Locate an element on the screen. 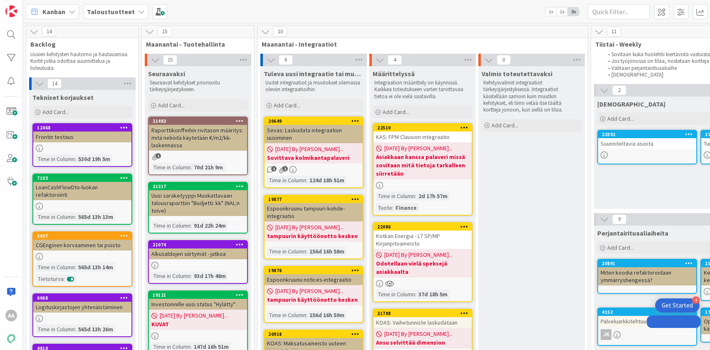  div: 565d 13h 13m is located at coordinates (96, 217).